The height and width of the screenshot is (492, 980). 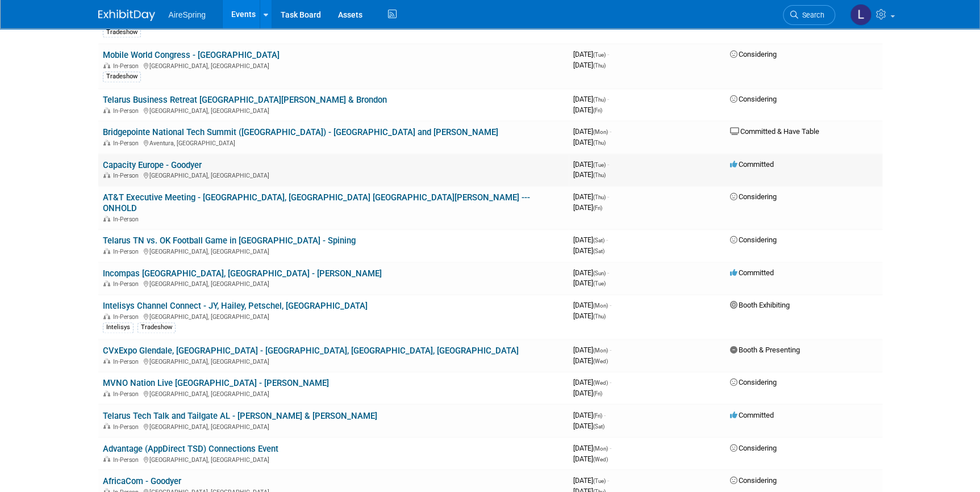 I want to click on a: Capacity Europe - Goodyer, so click(x=152, y=166).